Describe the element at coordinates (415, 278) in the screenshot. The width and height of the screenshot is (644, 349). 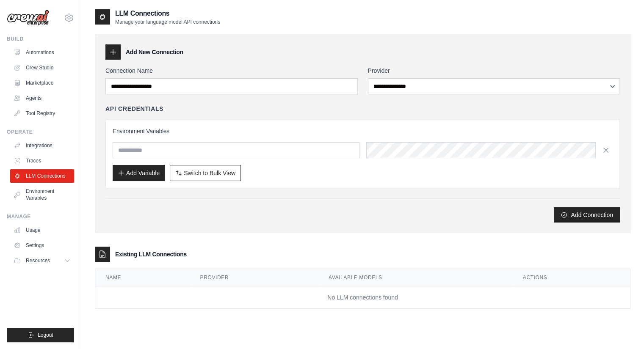
I see `th: Available Models` at that location.